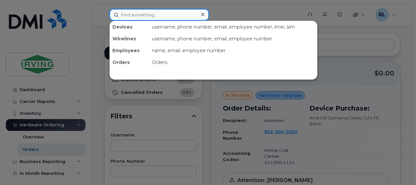 This screenshot has height=185, width=416. What do you see at coordinates (233, 27) in the screenshot?
I see `div: username, phone number, email, employee number, imei, sim` at bounding box center [233, 27].